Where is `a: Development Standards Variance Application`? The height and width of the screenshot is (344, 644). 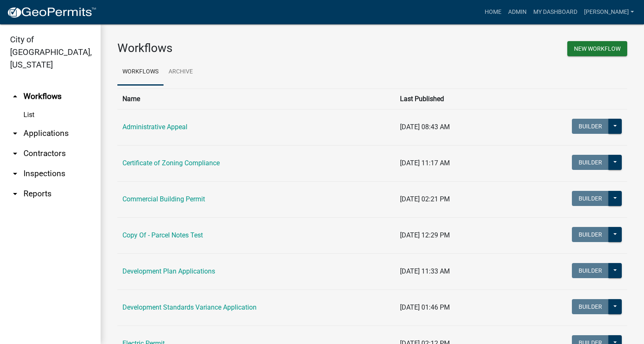
a: Development Standards Variance Application is located at coordinates (190, 307).